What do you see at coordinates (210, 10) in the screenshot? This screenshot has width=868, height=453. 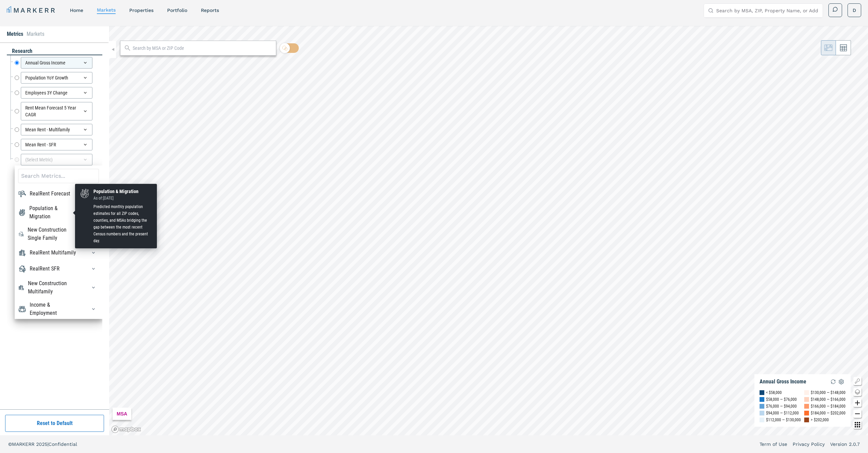 I see `a: reports` at bounding box center [210, 10].